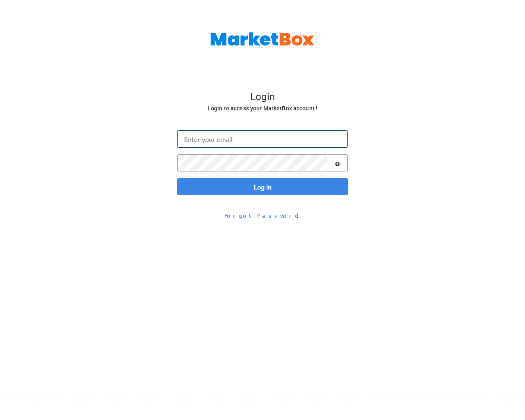 Image resolution: width=525 pixels, height=420 pixels. What do you see at coordinates (262, 215) in the screenshot?
I see `button: Forgot Password` at bounding box center [262, 215].